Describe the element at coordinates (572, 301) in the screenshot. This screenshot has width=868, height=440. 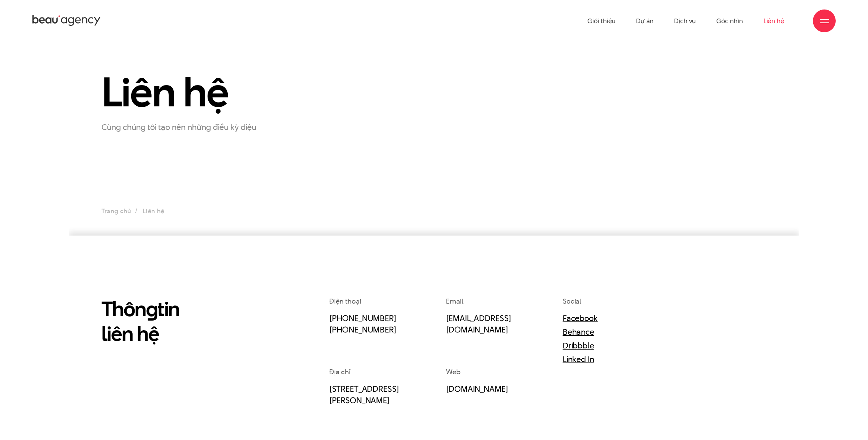
I see `span: Social` at that location.